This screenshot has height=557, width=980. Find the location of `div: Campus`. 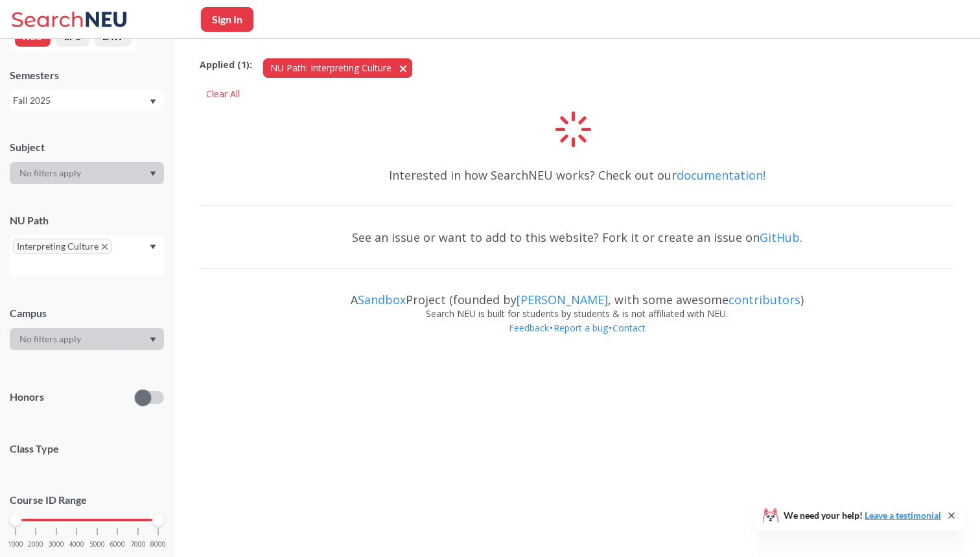

div: Campus is located at coordinates (87, 313).